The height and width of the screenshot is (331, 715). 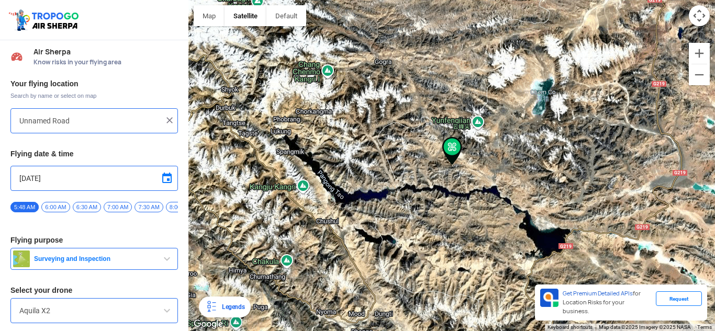 I want to click on button: Surveying and Inspection, so click(x=94, y=259).